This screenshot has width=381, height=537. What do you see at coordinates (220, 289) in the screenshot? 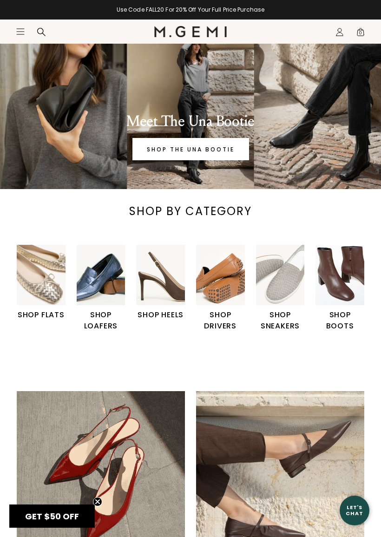
I see `a: SHOP DRIVERS` at bounding box center [220, 289].